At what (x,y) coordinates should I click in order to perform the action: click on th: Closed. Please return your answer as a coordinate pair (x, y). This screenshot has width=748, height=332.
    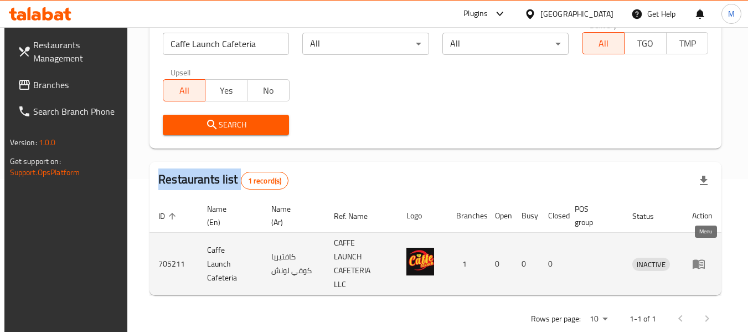
    Looking at the image, I should click on (553, 215).